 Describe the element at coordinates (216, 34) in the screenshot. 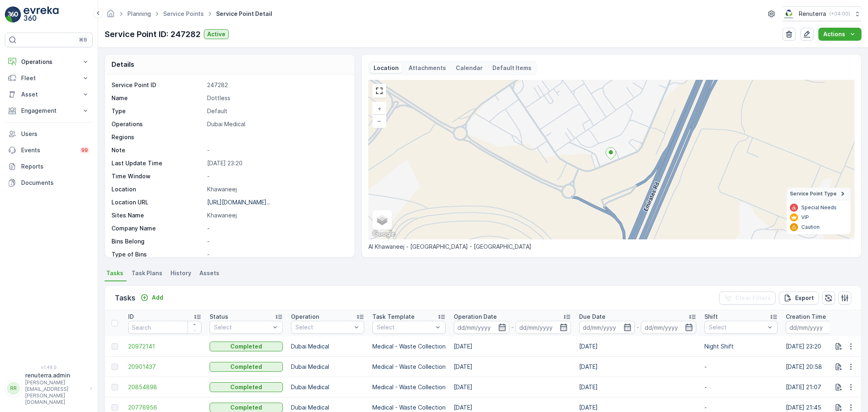

I see `button: Active` at that location.